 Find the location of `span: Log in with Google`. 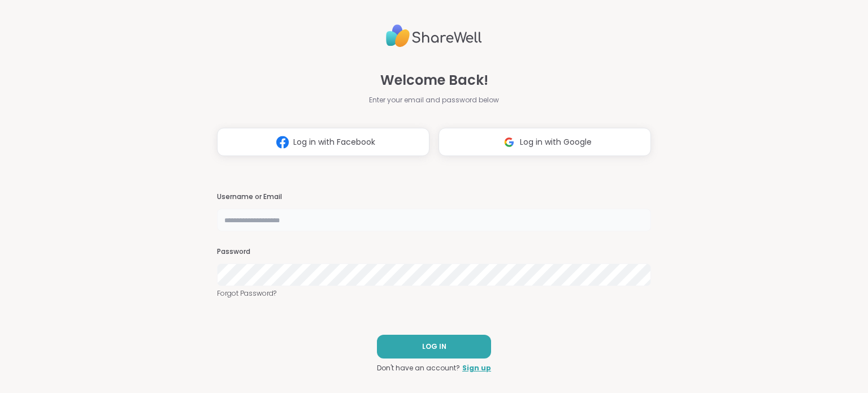

span: Log in with Google is located at coordinates (555, 142).